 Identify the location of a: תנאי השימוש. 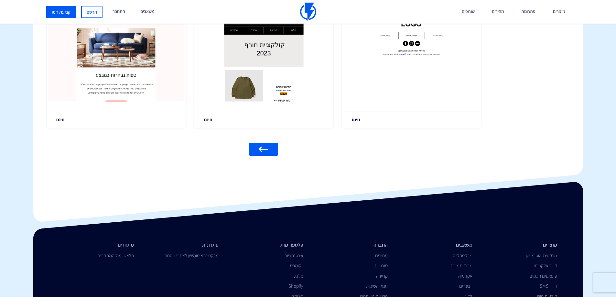
(376, 286).